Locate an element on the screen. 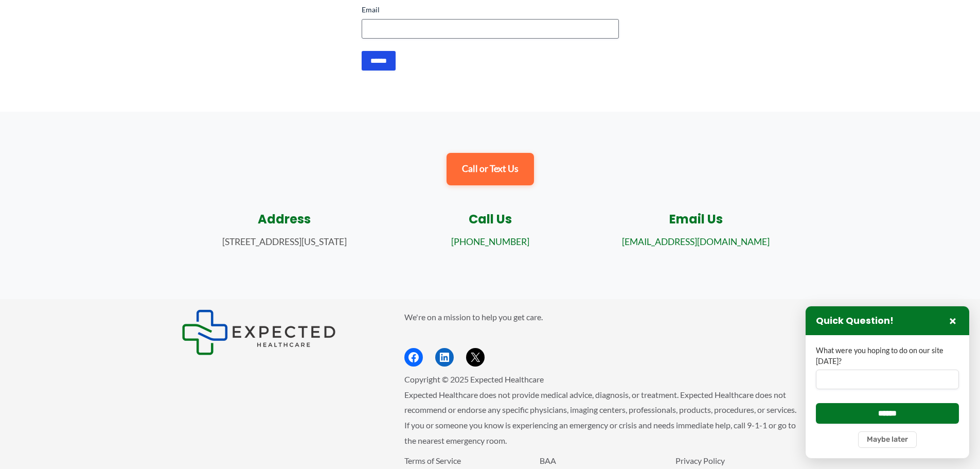 The width and height of the screenshot is (980, 469). a: Terms of Service is located at coordinates (433, 460).